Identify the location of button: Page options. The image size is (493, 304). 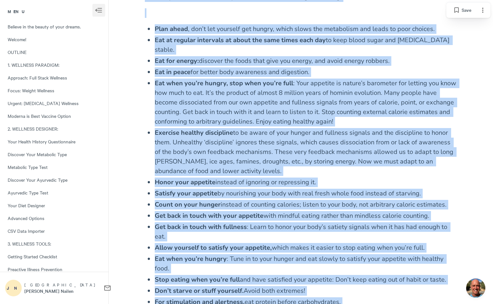
(482, 10).